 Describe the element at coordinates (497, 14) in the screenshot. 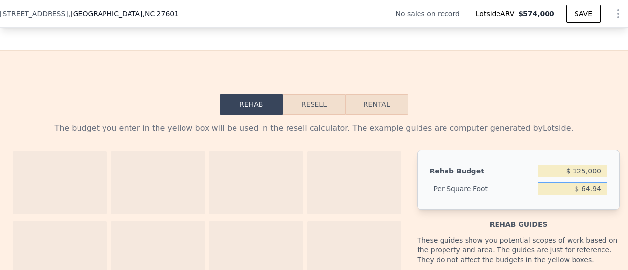

I see `span: Lotside ARV` at that location.